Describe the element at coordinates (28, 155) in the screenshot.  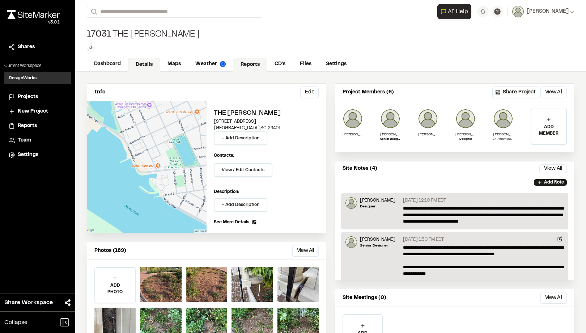
I see `span: Settings` at that location.